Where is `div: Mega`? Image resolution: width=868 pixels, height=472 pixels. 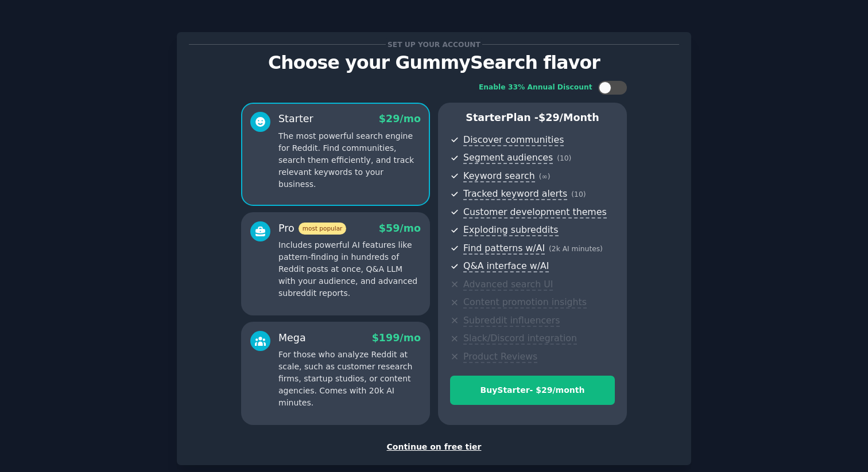 div: Mega is located at coordinates (292, 337).